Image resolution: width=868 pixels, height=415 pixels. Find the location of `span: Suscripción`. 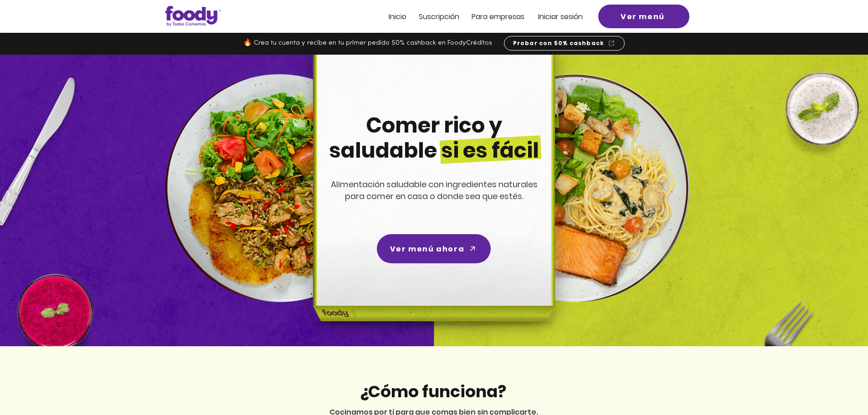

span: Suscripción is located at coordinates (438, 16).